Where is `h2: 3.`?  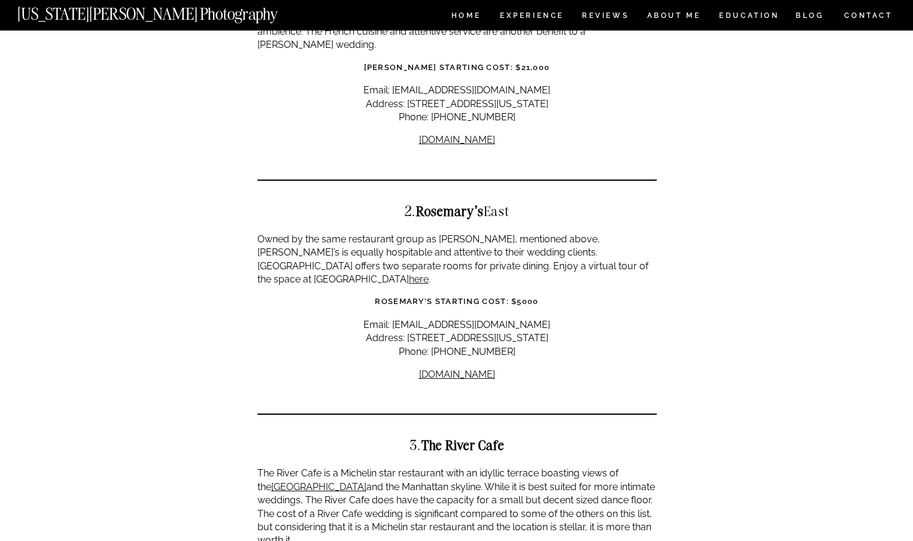
h2: 3. is located at coordinates (457, 445).